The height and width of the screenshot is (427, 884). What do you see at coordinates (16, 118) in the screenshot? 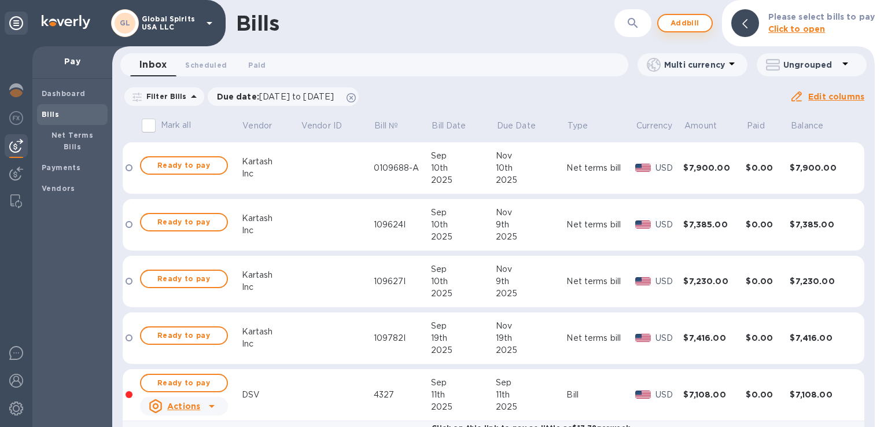
I see `img: Foreign exchange` at bounding box center [16, 118].